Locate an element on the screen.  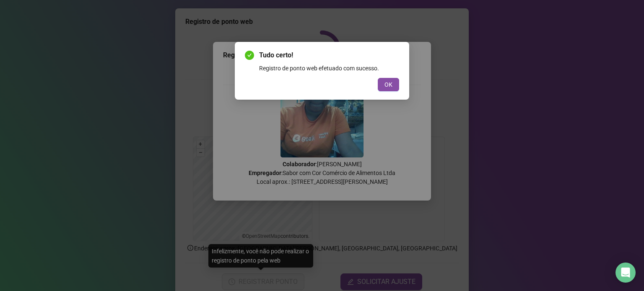
div: Registro de ponto web efetuado com sucesso. is located at coordinates (329, 68).